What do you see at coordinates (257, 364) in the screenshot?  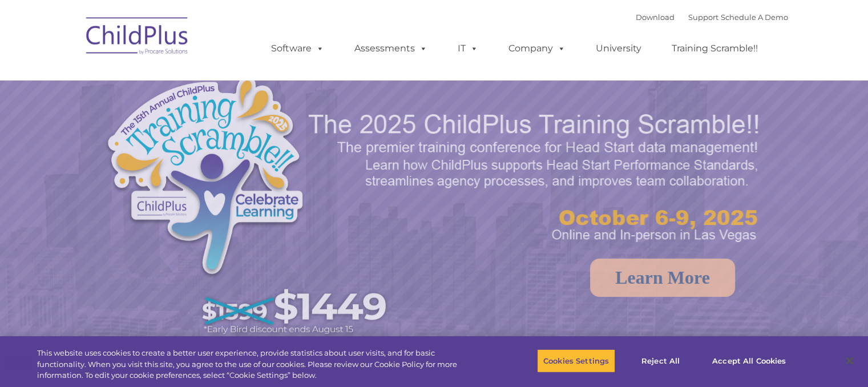 I see `div: This website uses cookies to create a better user experience, provide statistics about user visit...` at bounding box center [257, 364].